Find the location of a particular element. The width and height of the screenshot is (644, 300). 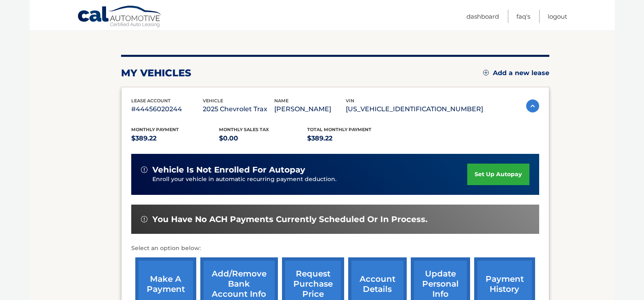

span: lease account is located at coordinates (151, 101).